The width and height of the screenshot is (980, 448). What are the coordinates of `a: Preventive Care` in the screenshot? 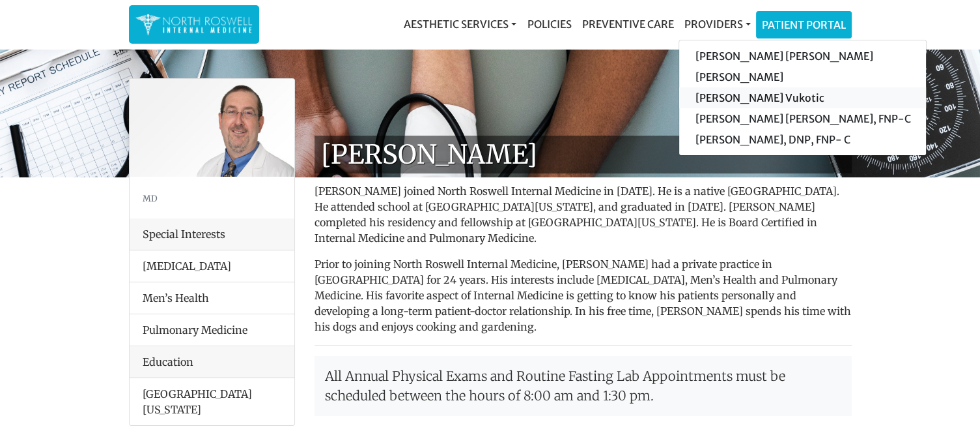 It's located at (627, 24).